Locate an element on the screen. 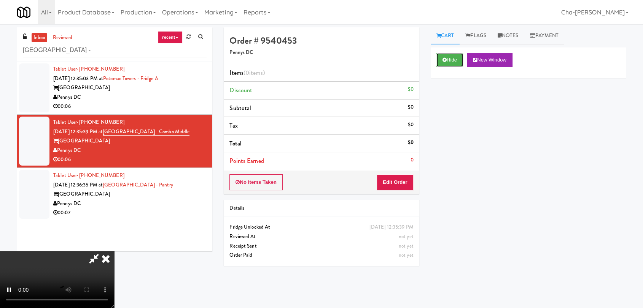 This screenshot has height=308, width=643. button: No Items Taken is located at coordinates (256, 183).